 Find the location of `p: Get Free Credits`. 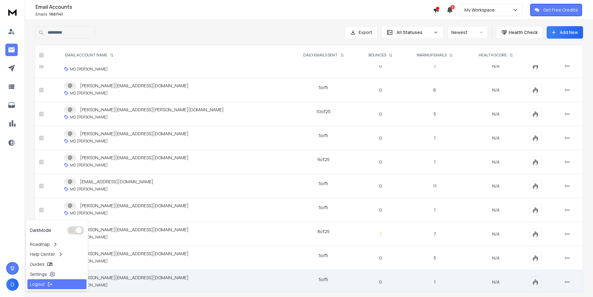

p: Get Free Credits is located at coordinates (560, 10).